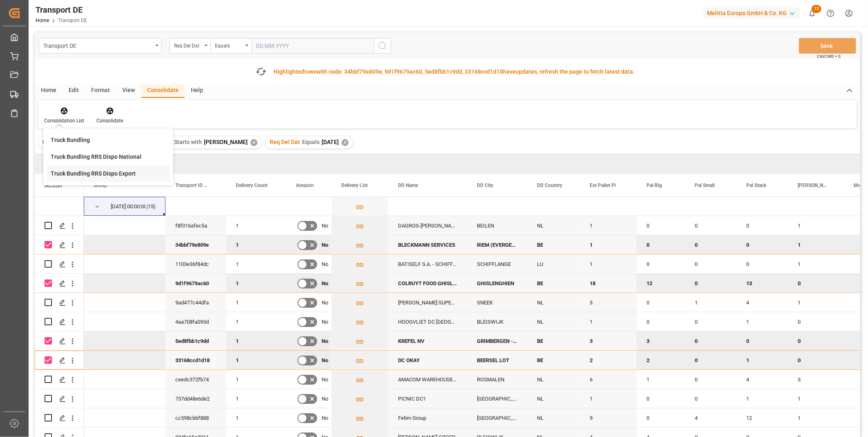 The width and height of the screenshot is (868, 437). What do you see at coordinates (196, 398) in the screenshot?
I see `div: 737dd48e6de2` at bounding box center [196, 398].